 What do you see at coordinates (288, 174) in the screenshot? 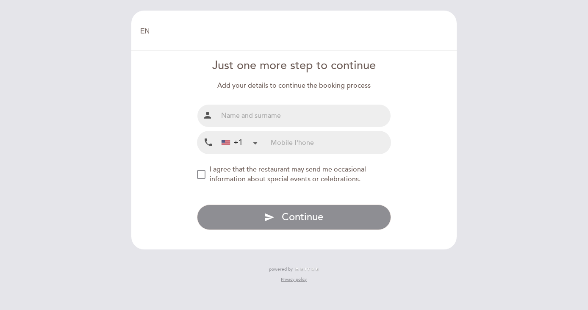
I see `span: I agree that the restaurant may send me occasional information about special events or celebrations.` at bounding box center [288, 174].